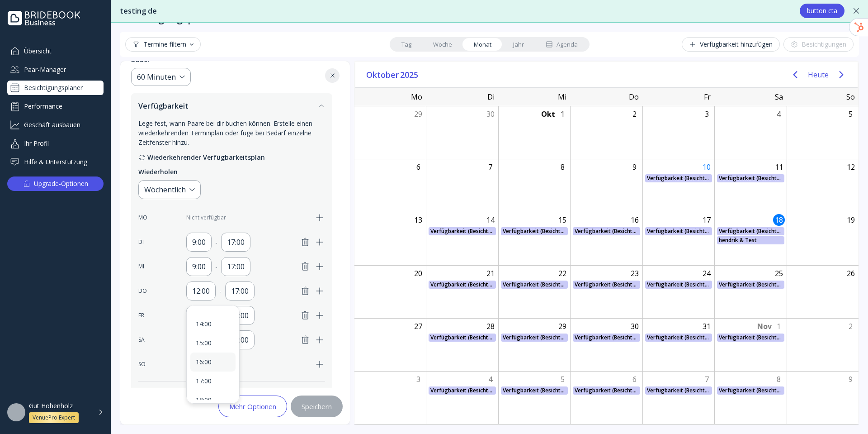 The image size is (868, 434). I want to click on div: Besichtigungsplaner, so click(169, 18).